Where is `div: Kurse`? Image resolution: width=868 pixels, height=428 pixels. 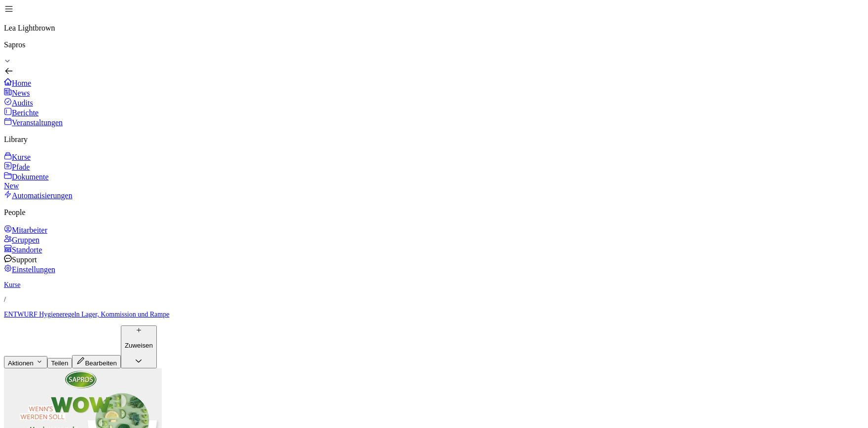
div: Kurse is located at coordinates (434, 157).